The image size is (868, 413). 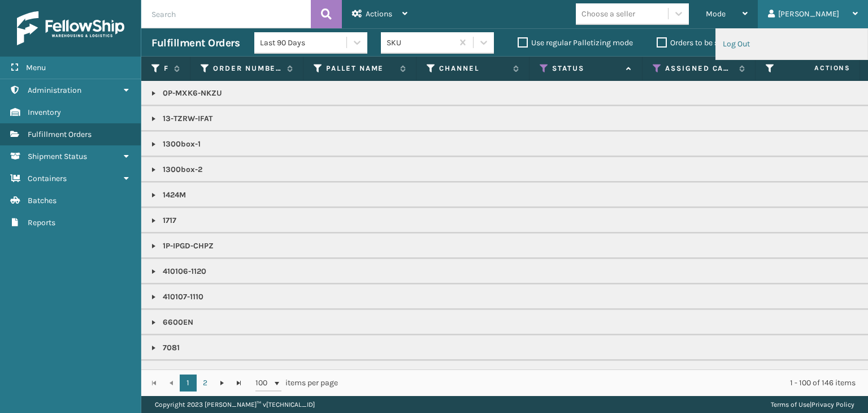 I want to click on label: Pallet Name, so click(x=360, y=69).